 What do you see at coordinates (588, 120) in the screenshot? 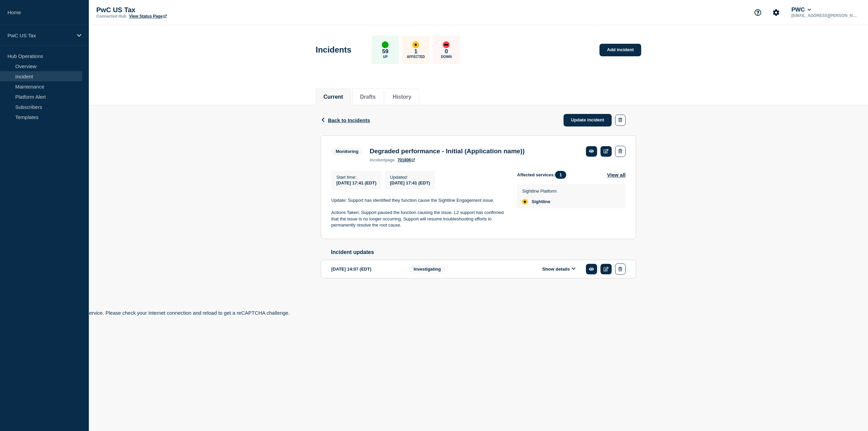
I see `a: Update incident` at bounding box center [588, 120].